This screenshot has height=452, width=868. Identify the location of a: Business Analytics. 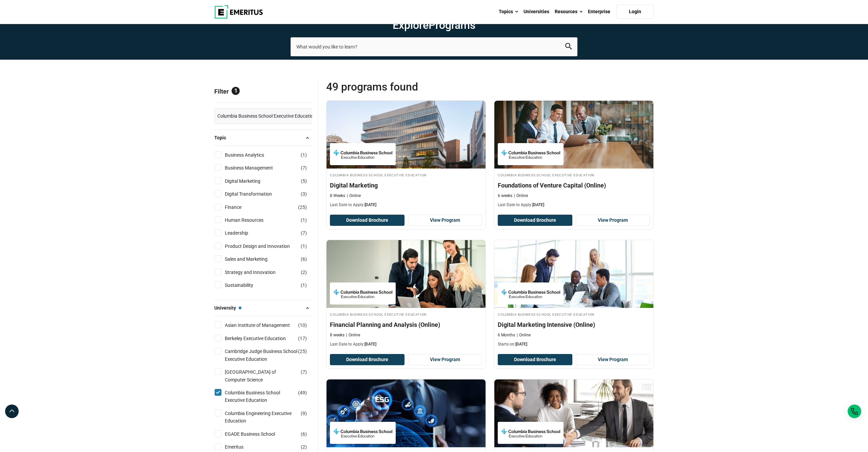
(251, 155).